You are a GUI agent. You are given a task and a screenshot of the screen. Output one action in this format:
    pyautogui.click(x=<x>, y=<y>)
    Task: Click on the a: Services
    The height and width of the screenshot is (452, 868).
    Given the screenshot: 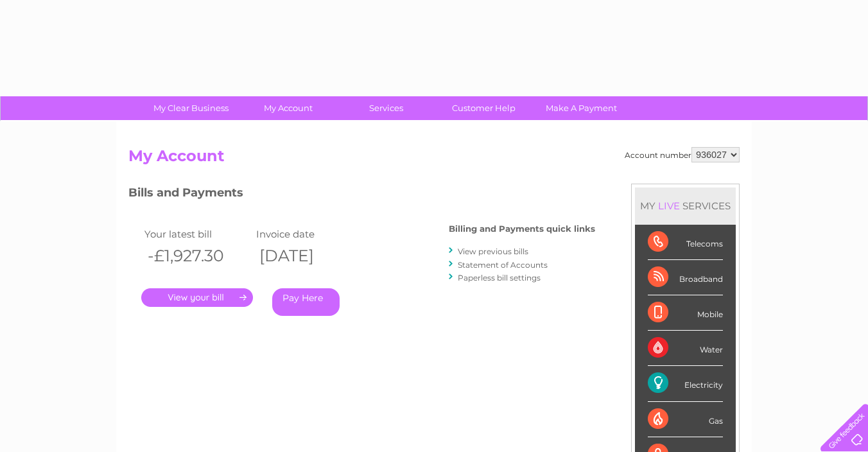 What is the action you would take?
    pyautogui.click(x=386, y=108)
    